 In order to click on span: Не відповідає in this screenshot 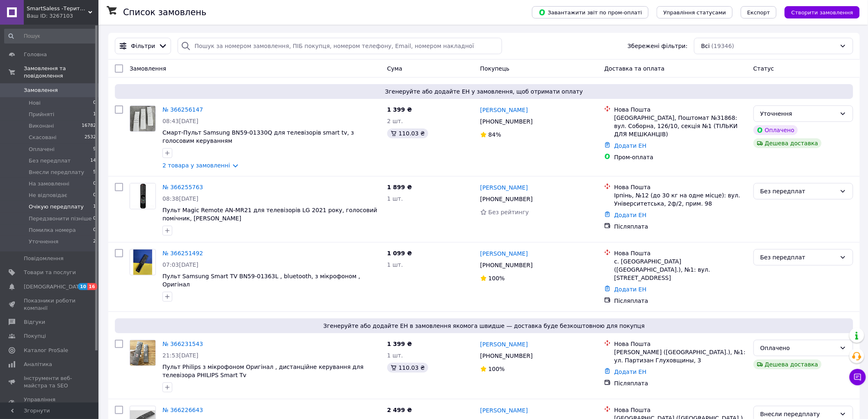, I will do `click(48, 195)`.